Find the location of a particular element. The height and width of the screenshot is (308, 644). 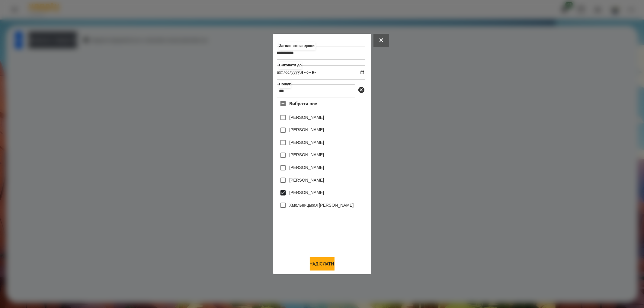

label: Заголовок завдання is located at coordinates (297, 46).